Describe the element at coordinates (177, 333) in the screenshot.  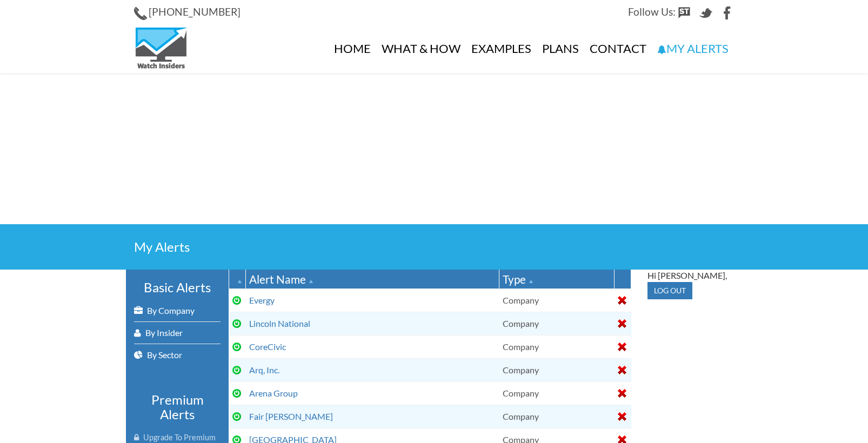
I see `a: By Insider` at that location.